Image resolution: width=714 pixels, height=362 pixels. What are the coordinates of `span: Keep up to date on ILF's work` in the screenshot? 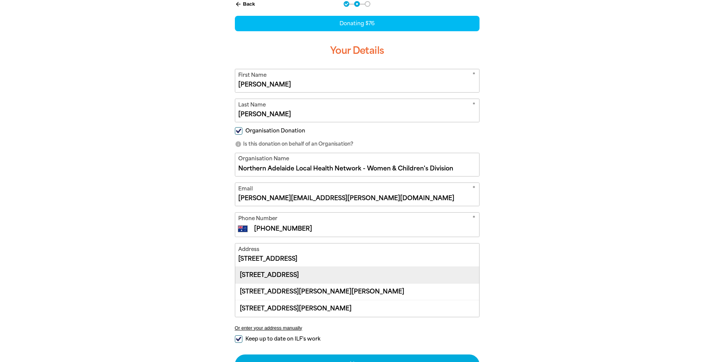 It's located at (283, 339).